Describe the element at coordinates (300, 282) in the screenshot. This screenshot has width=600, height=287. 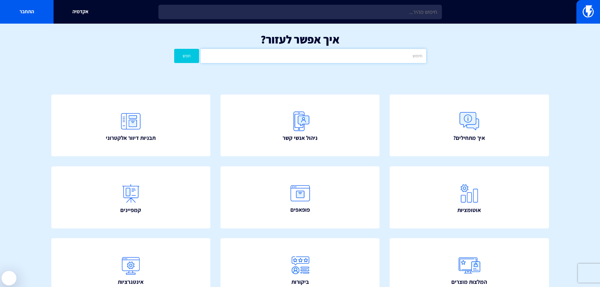
I see `span: ביקורות` at that location.